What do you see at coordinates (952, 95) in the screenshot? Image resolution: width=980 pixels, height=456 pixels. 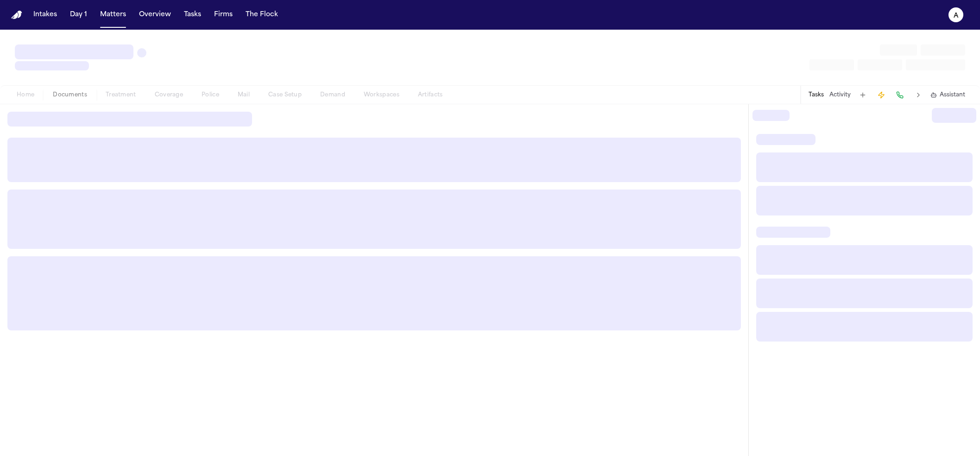 I see `span: Assistant` at bounding box center [952, 95].